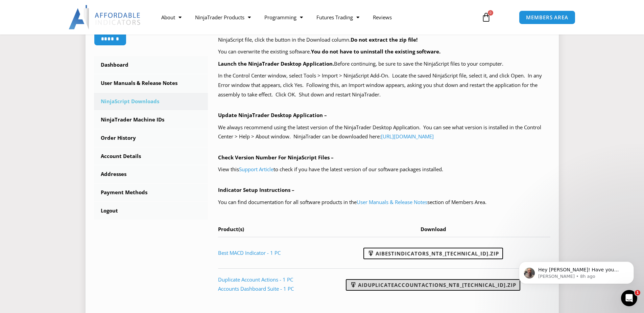 The image size is (644, 313). What do you see at coordinates (384, 35) in the screenshot?
I see `p: Your purchased products with available NinjaScript downloads are listed in the table below, at th...` at bounding box center [384, 35].